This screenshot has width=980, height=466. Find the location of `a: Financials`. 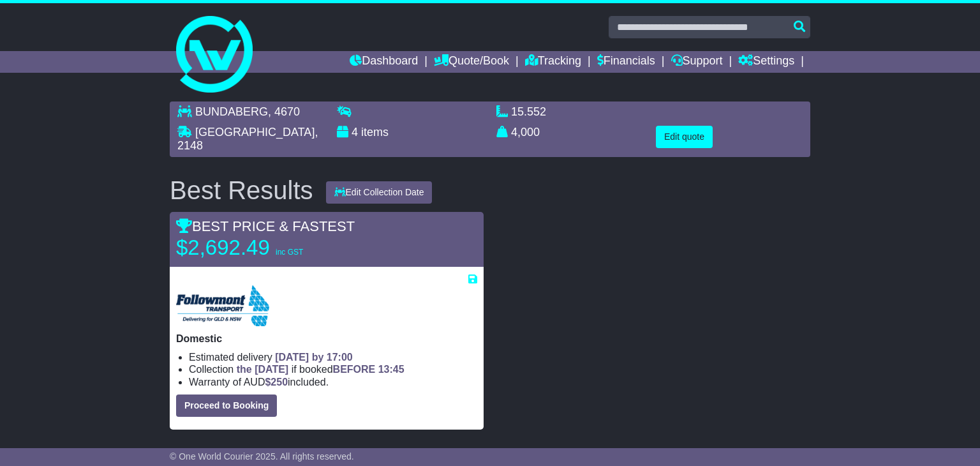

a: Financials is located at coordinates (626, 62).